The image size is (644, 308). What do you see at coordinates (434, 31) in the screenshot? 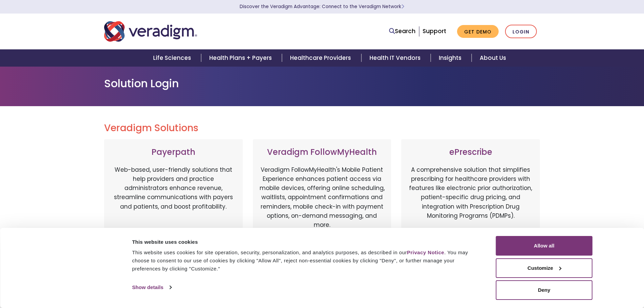
I see `a: Support` at bounding box center [434, 31].